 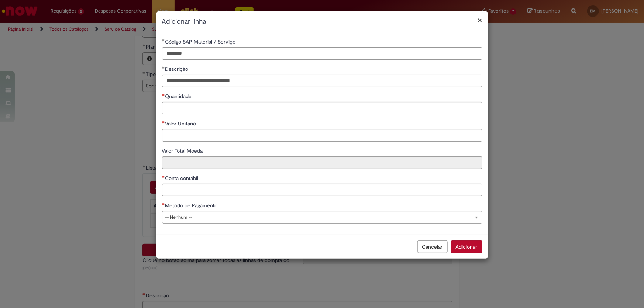 I want to click on span: Quantidade, so click(x=179, y=97).